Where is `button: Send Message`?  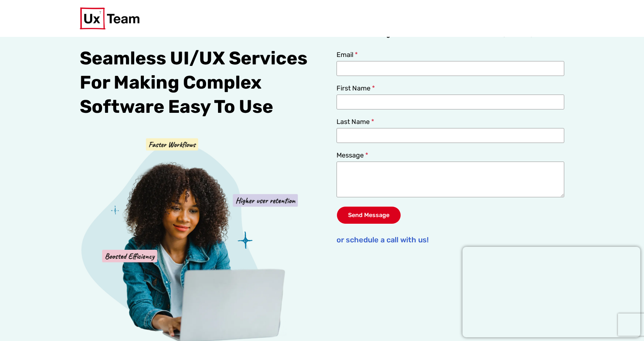
button: Send Message is located at coordinates (369, 215).